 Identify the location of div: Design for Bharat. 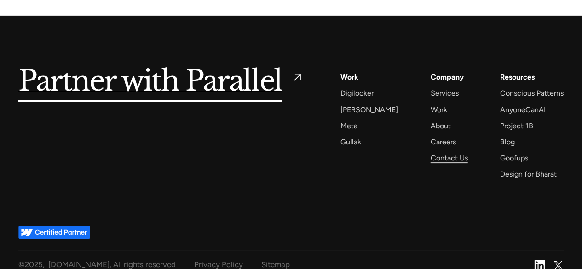
(529, 174).